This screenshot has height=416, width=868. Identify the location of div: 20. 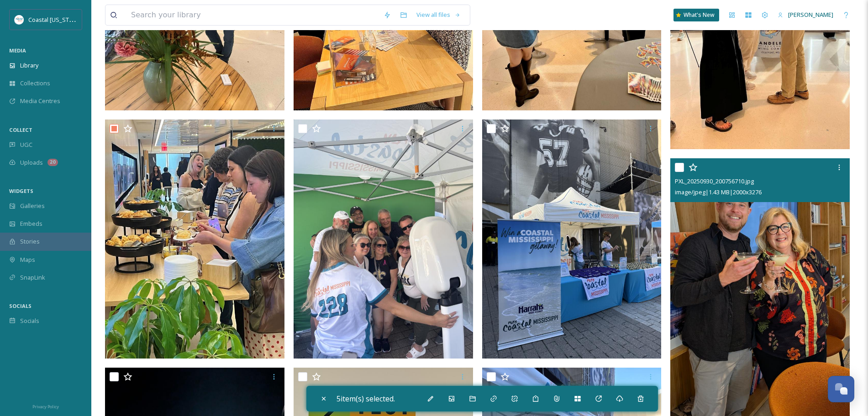
(53, 162).